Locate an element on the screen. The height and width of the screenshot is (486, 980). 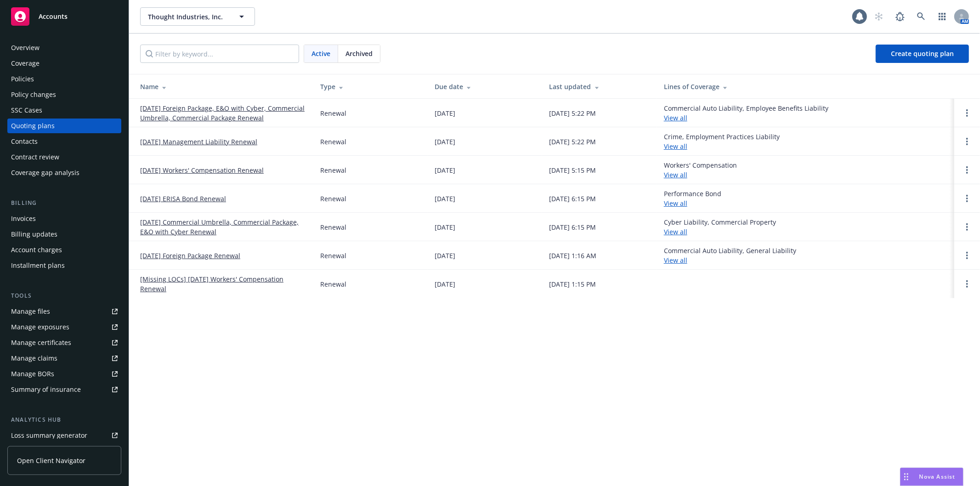
div: Commercial Auto Liability, General Liability is located at coordinates (730, 256).